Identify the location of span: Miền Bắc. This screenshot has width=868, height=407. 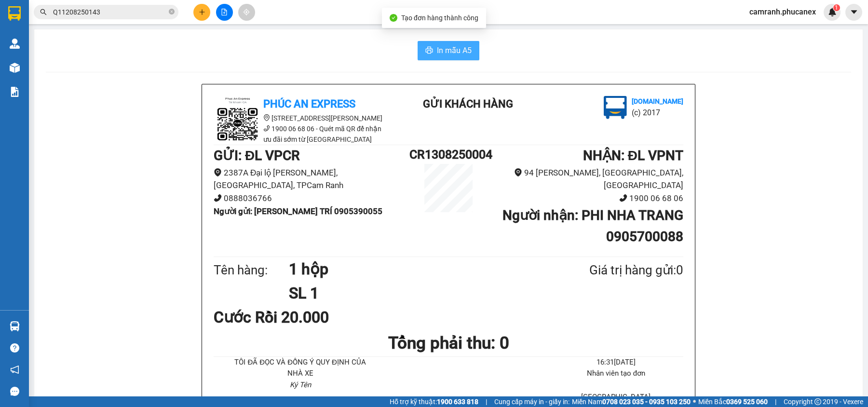
(733, 402).